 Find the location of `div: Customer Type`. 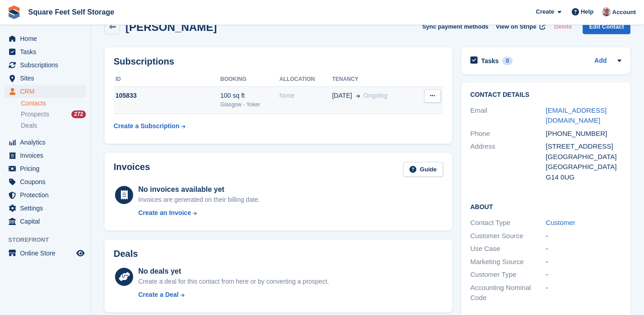

div: Customer Type is located at coordinates (509, 274).